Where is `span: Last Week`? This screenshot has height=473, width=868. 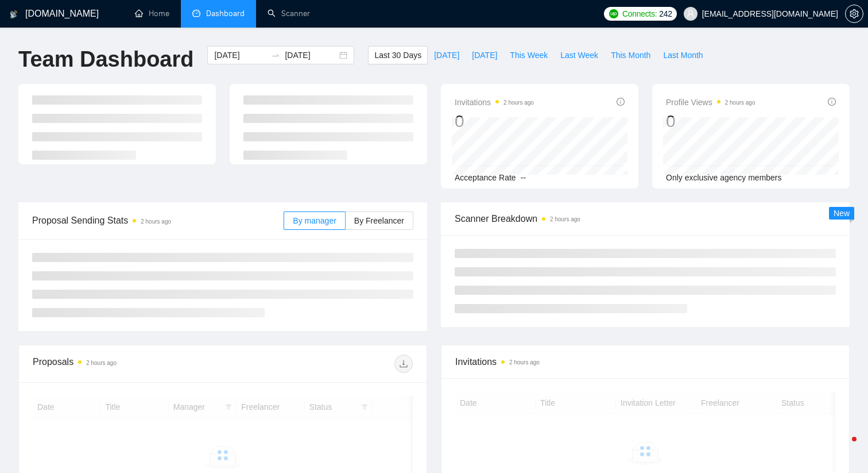 span: Last Week is located at coordinates (579, 55).